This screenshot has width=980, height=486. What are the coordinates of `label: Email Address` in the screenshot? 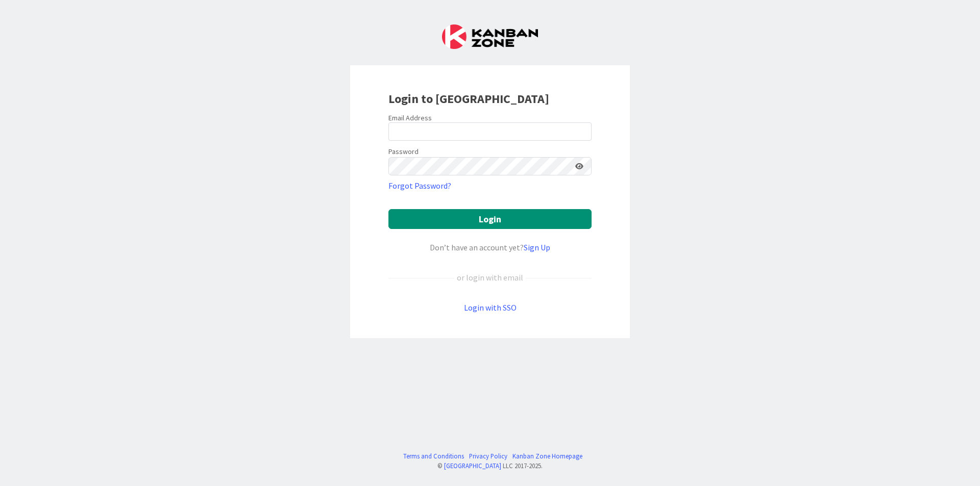 It's located at (410, 118).